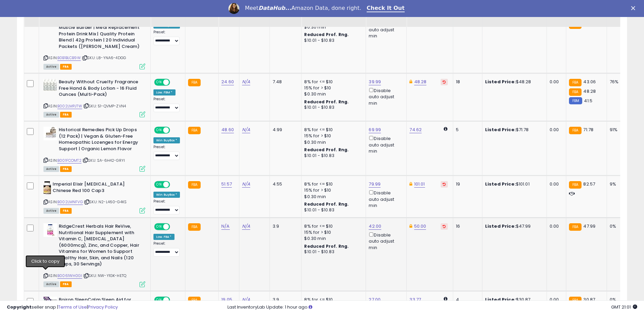  I want to click on div: 3.9, so click(285, 227).